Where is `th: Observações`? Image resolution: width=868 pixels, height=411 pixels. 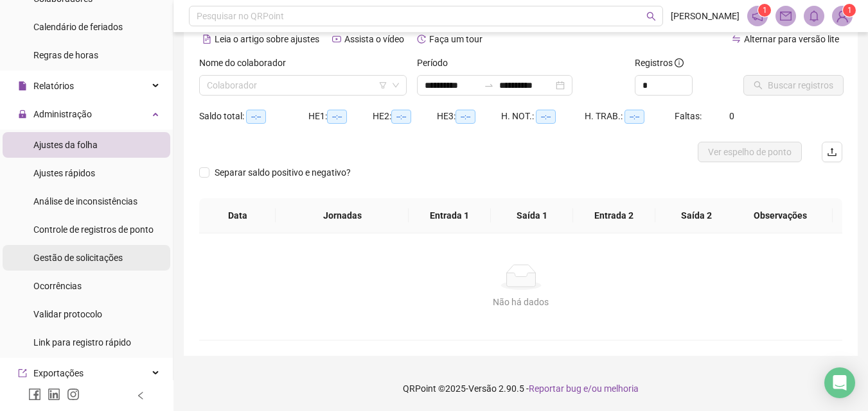 th: Observações is located at coordinates (780, 216).